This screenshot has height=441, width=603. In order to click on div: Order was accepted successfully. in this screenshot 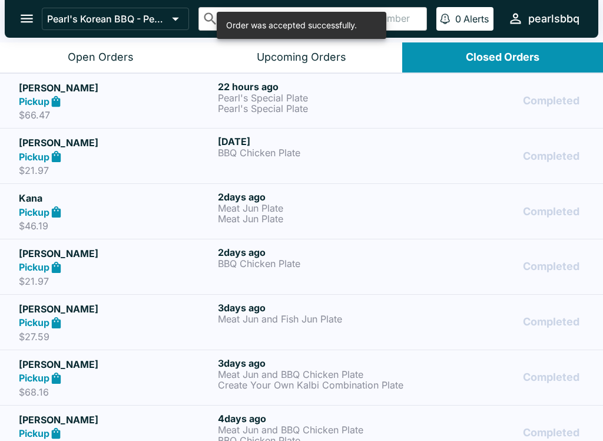, I will do `click(292, 25)`.